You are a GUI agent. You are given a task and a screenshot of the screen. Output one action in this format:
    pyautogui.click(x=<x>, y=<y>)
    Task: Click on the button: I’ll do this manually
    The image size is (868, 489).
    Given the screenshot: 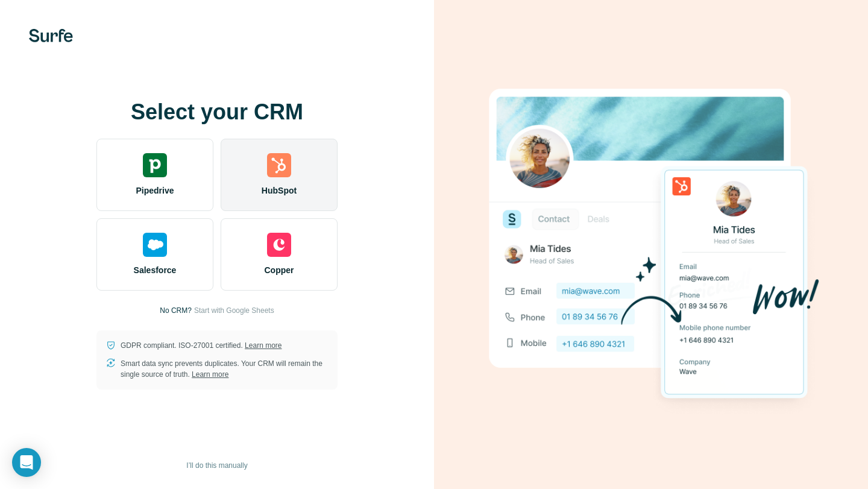 What is the action you would take?
    pyautogui.click(x=217, y=465)
    